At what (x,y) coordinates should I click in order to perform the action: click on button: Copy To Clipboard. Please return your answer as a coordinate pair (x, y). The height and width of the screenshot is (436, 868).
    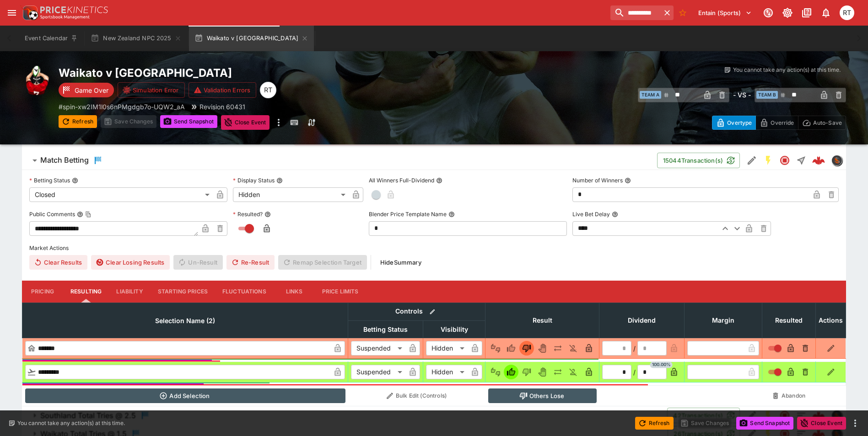
    Looking at the image, I should click on (88, 215).